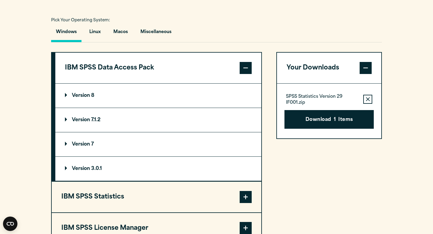 Image resolution: width=433 pixels, height=234 pixels. I want to click on button: Download1Items, so click(329, 119).